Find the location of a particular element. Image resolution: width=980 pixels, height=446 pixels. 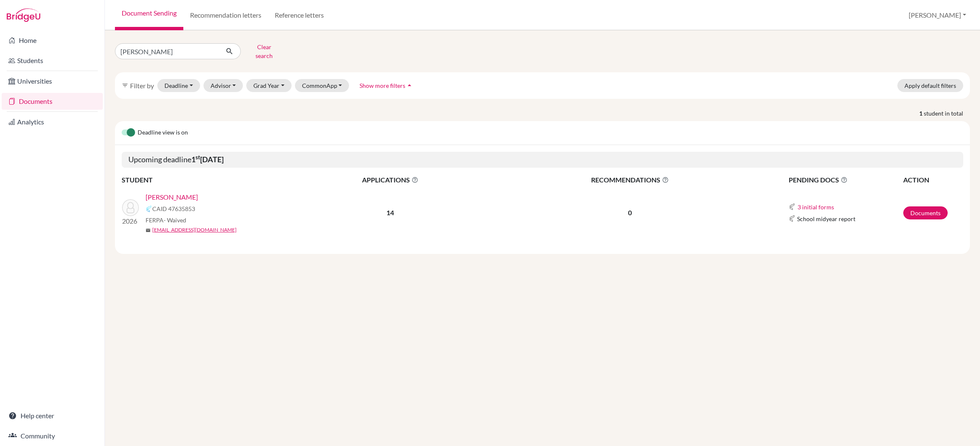

button: 3 initial forms is located at coordinates (816, 206).